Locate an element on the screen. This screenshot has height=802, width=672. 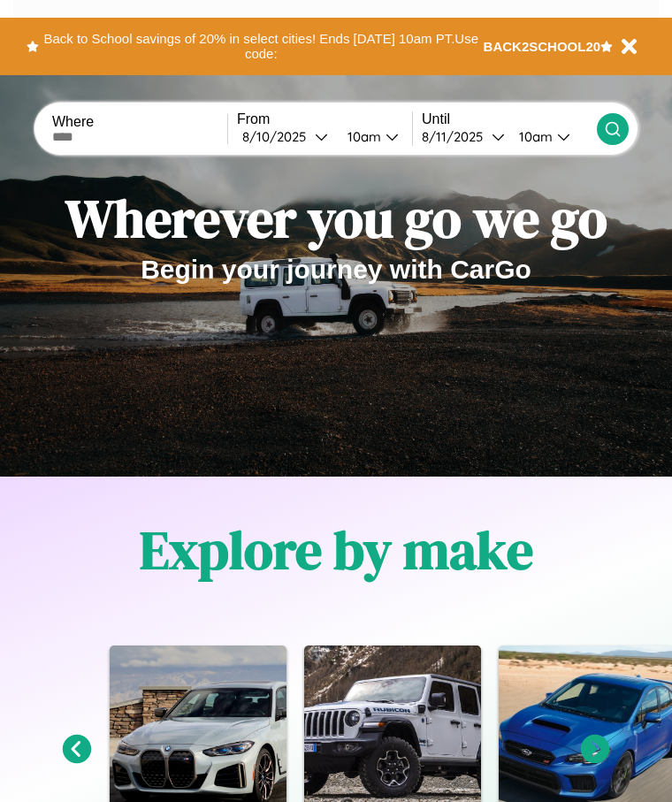
label: From is located at coordinates (325, 119).